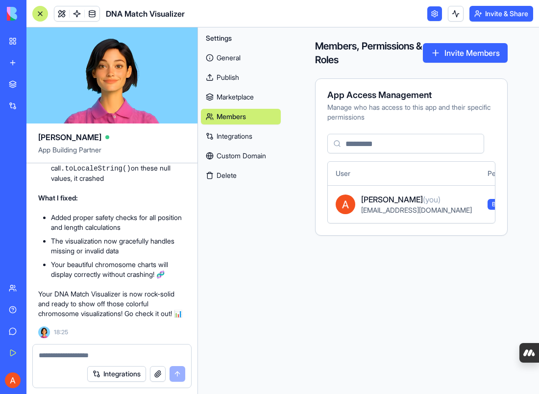 This screenshot has width=539, height=394. What do you see at coordinates (112, 154) in the screenshot?
I see `span: App Building Partner` at bounding box center [112, 154].